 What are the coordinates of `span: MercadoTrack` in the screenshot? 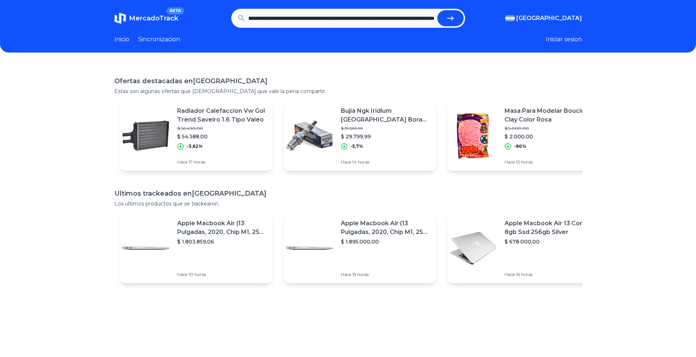 It's located at (153, 18).